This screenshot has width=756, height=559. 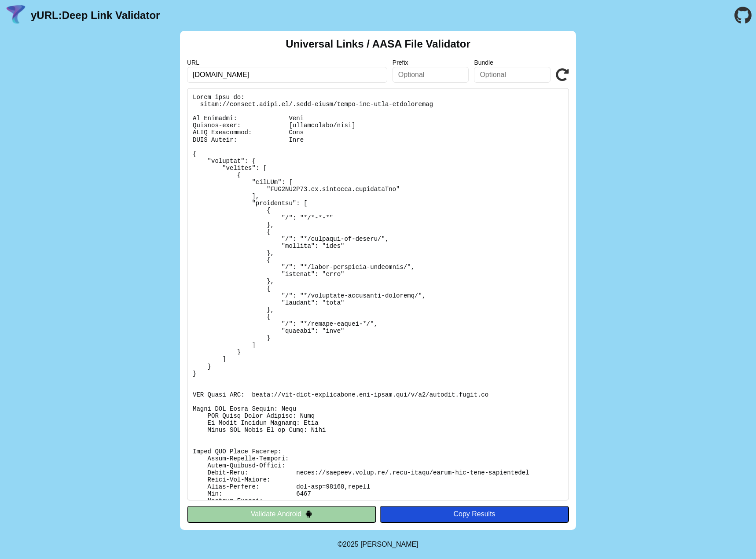 I want to click on label: Prefix, so click(x=430, y=62).